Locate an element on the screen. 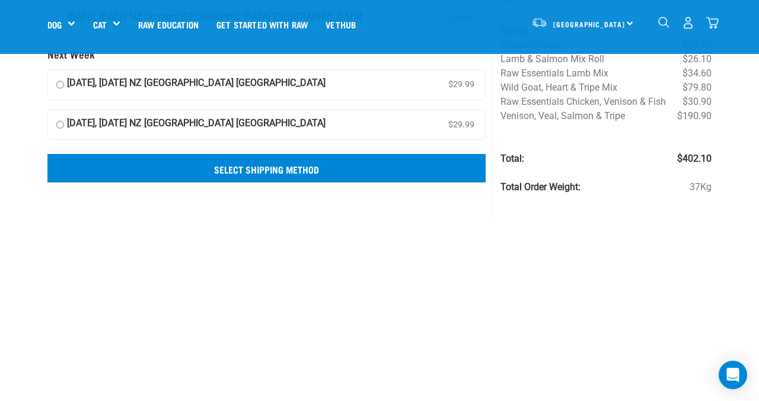 Image resolution: width=759 pixels, height=401 pixels. div: Open Intercom Messenger is located at coordinates (733, 375).